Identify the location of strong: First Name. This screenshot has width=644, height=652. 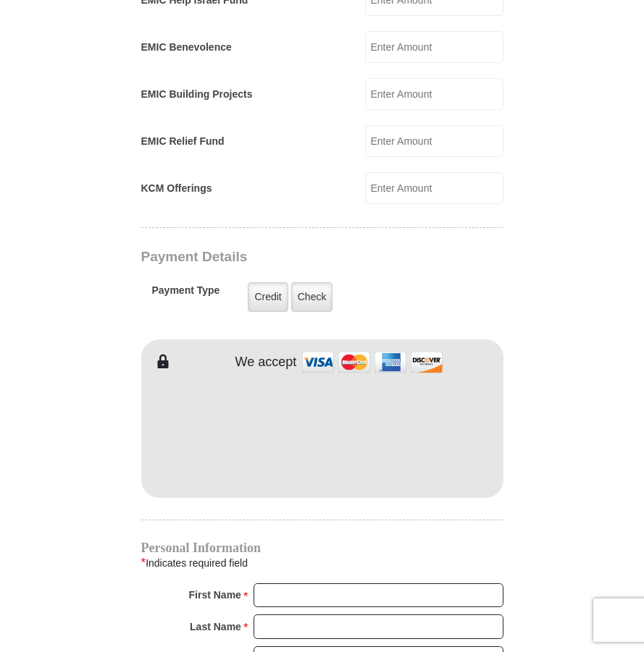
(215, 595).